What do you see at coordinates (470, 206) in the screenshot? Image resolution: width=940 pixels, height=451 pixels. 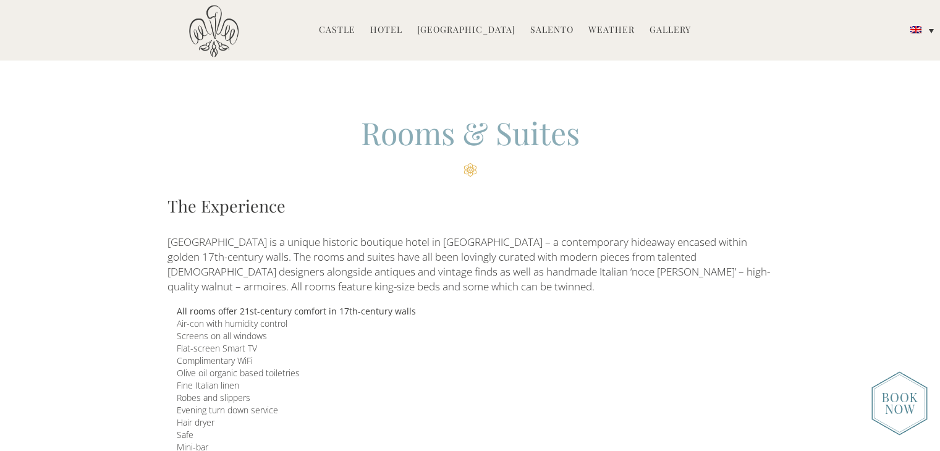 I see `h3: The Experience` at bounding box center [470, 206].